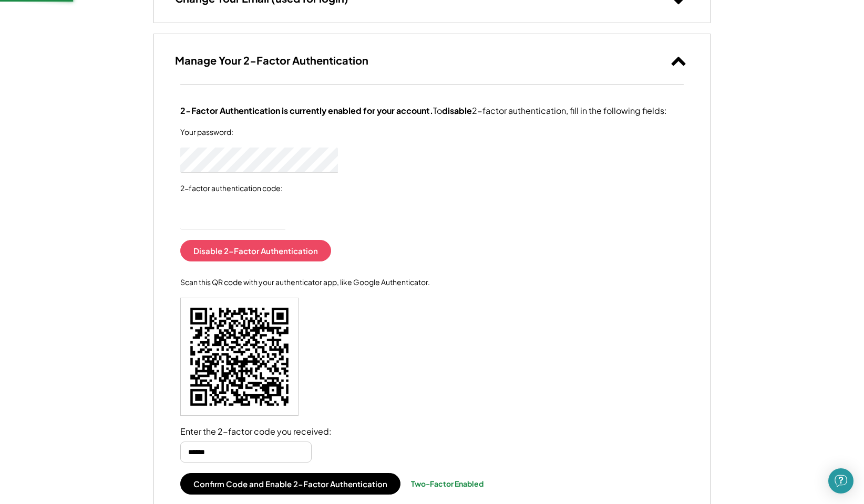 The image size is (864, 504). Describe the element at coordinates (233, 189) in the screenshot. I see `div: 2-factor authentication code:` at that location.